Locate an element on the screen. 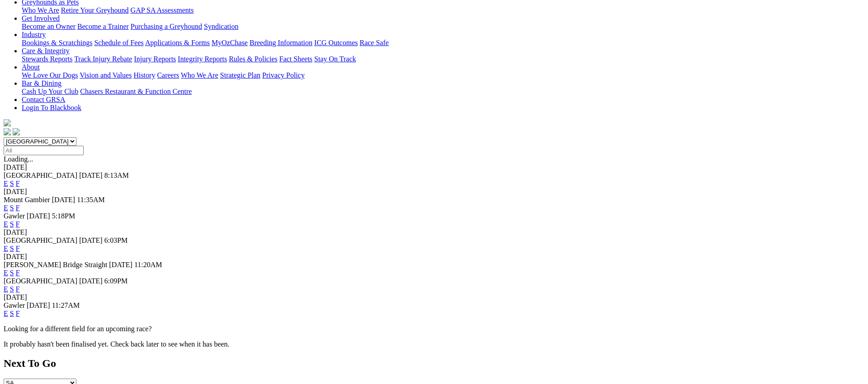 The width and height of the screenshot is (868, 384). a: Injury Reports is located at coordinates (154, 58).